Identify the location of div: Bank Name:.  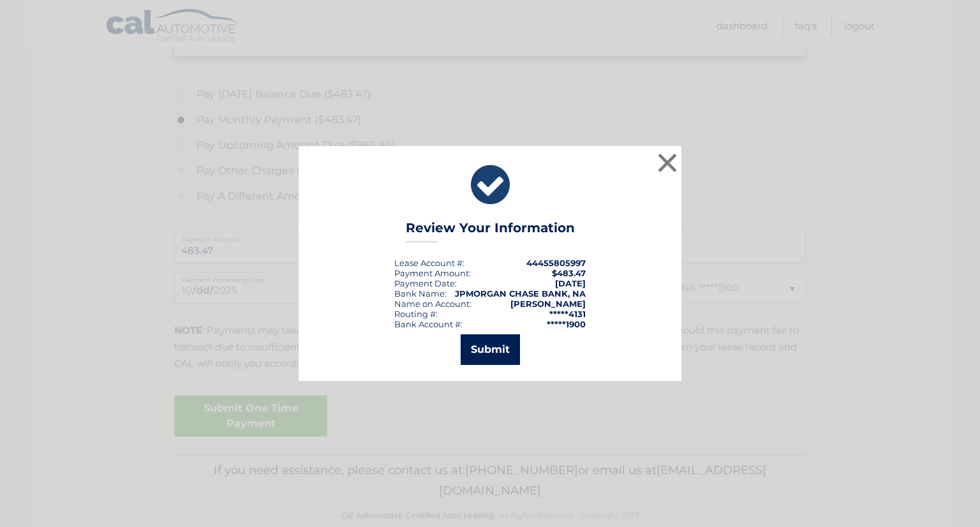
(421, 293).